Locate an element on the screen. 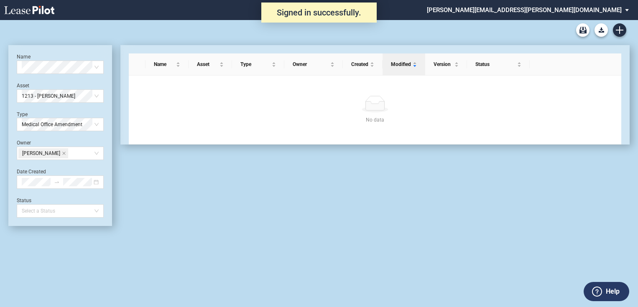 Image resolution: width=638 pixels, height=307 pixels. label: Owner is located at coordinates (24, 143).